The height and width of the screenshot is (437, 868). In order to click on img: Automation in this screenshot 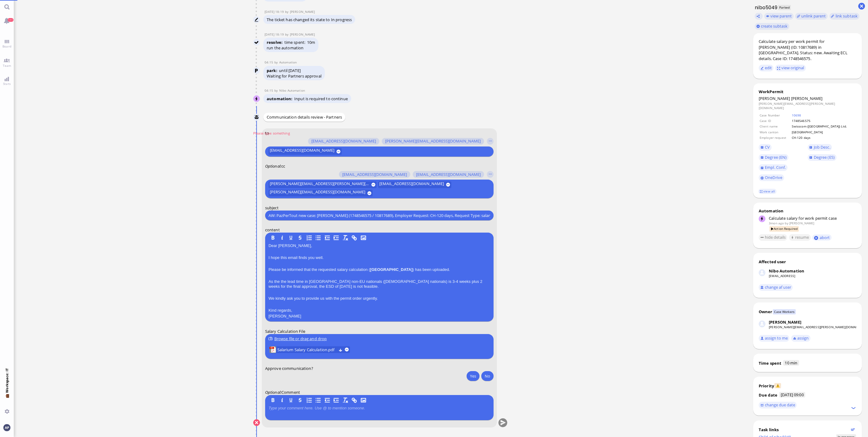, I will do `click(257, 71)`.